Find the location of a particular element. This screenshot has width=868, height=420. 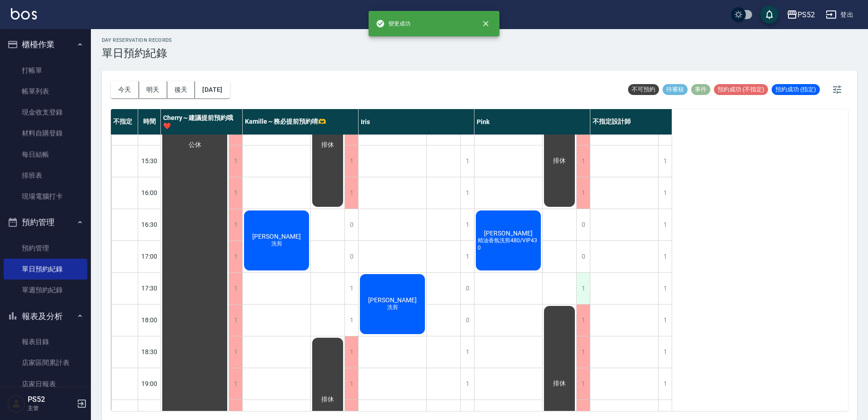

a: 單週預約紀錄 is located at coordinates (46, 289).